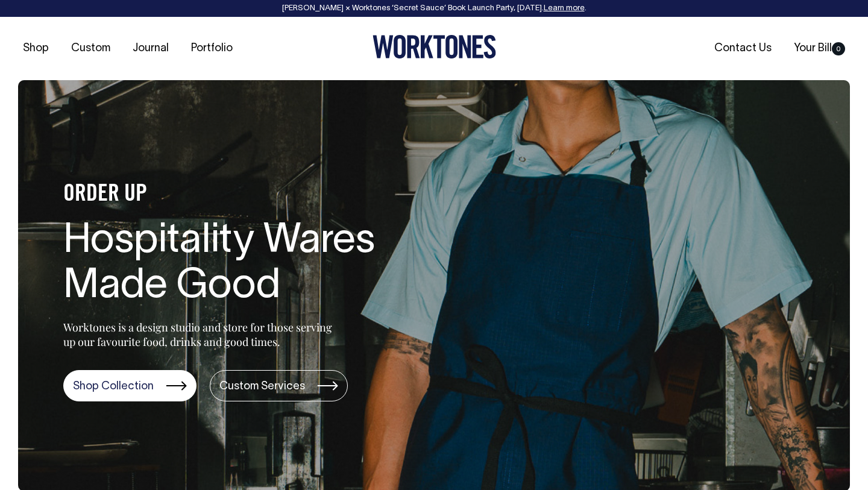  What do you see at coordinates (819, 48) in the screenshot?
I see `a: Your Bill0` at bounding box center [819, 48].